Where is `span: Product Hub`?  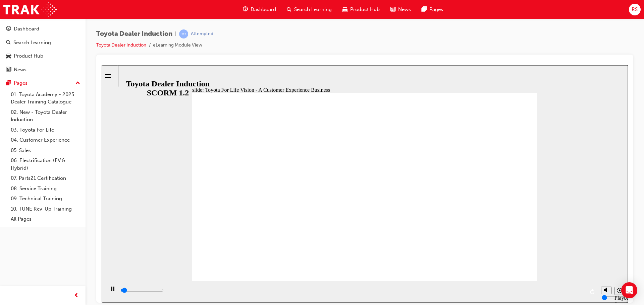 span: Product Hub is located at coordinates (365, 9).